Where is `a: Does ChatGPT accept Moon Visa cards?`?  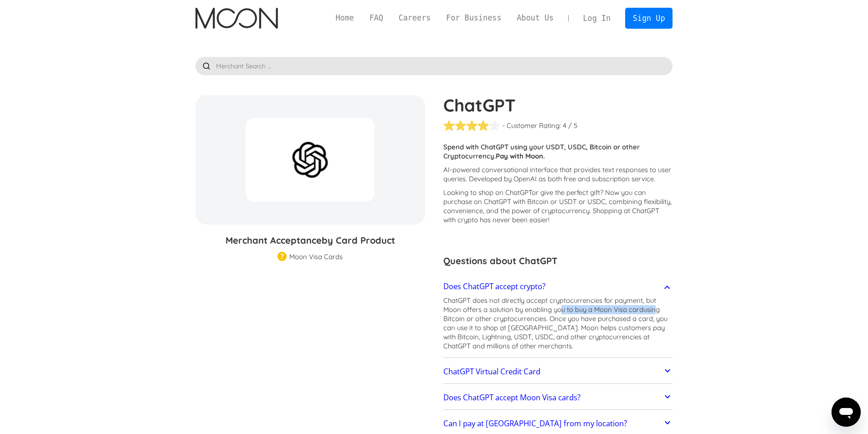
a: Does ChatGPT accept Moon Visa cards? is located at coordinates (558, 397).